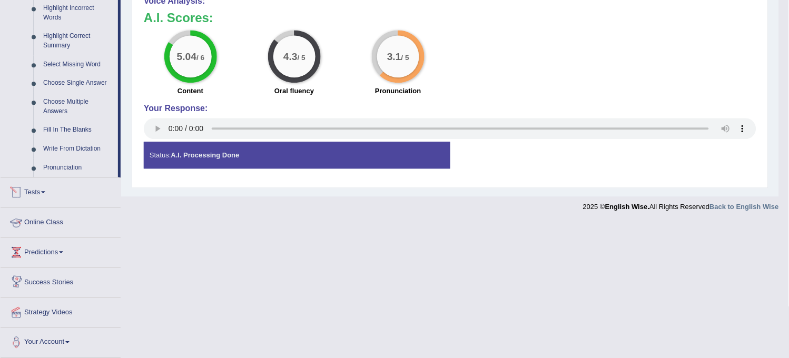 The width and height of the screenshot is (789, 358). Describe the element at coordinates (186, 56) in the screenshot. I see `big: 5.04` at that location.